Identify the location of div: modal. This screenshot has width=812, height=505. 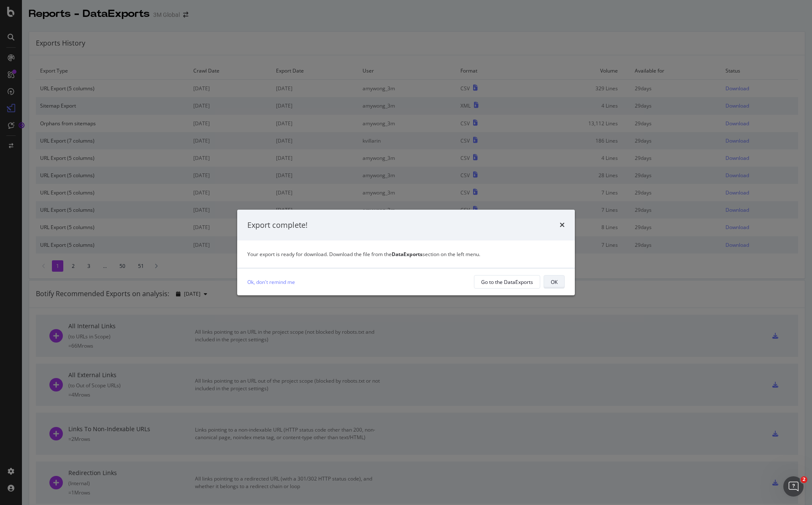
(406, 253).